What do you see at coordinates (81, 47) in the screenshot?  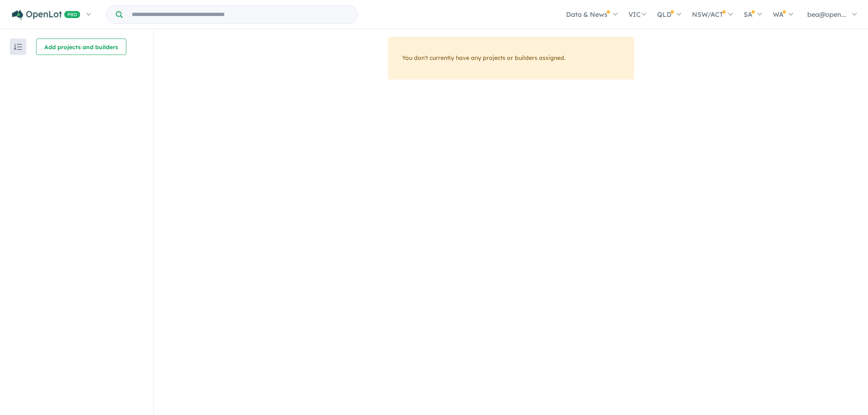 I see `button: Add projects and builders` at bounding box center [81, 47].